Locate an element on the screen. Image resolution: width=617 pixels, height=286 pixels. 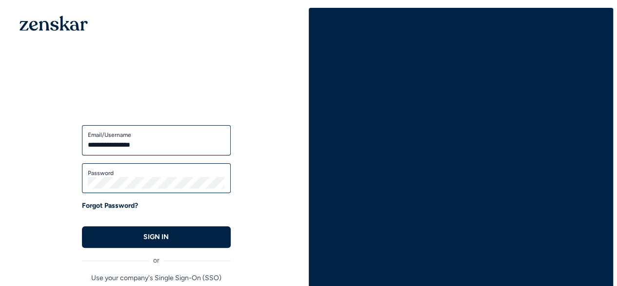
p: Forgot Password? is located at coordinates (110, 206).